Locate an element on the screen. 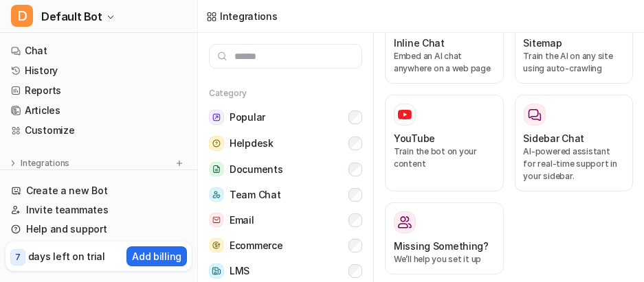  a: Integrations is located at coordinates (242, 16).